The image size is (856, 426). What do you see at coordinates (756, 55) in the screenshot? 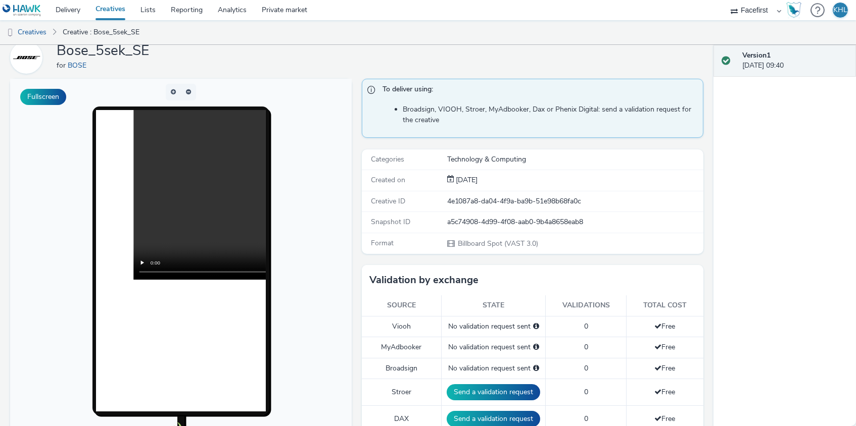
I see `strong: Version 1` at bounding box center [756, 55].